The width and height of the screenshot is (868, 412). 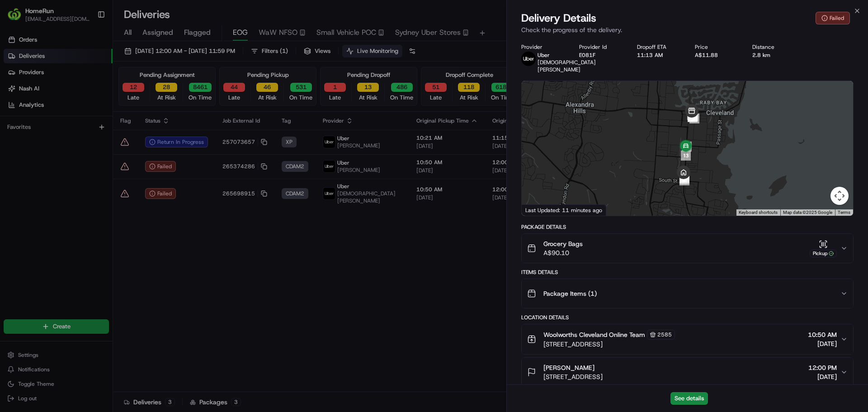 What do you see at coordinates (89, 91) in the screenshot?
I see `div: Start new chat` at bounding box center [89, 91].